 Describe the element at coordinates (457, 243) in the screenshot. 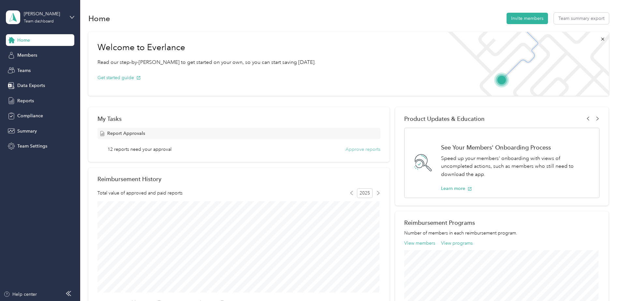

I see `button: View programs` at that location.